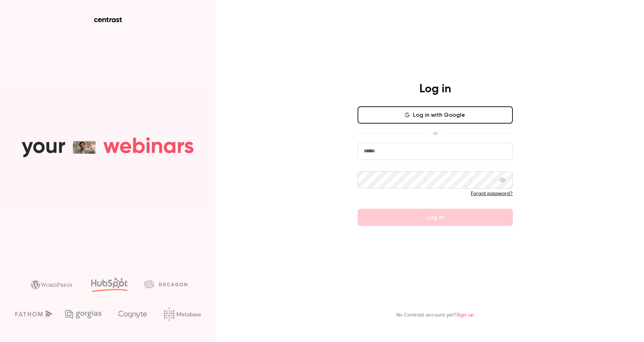 Image resolution: width=644 pixels, height=342 pixels. Describe the element at coordinates (465, 315) in the screenshot. I see `a: Sign up` at that location.